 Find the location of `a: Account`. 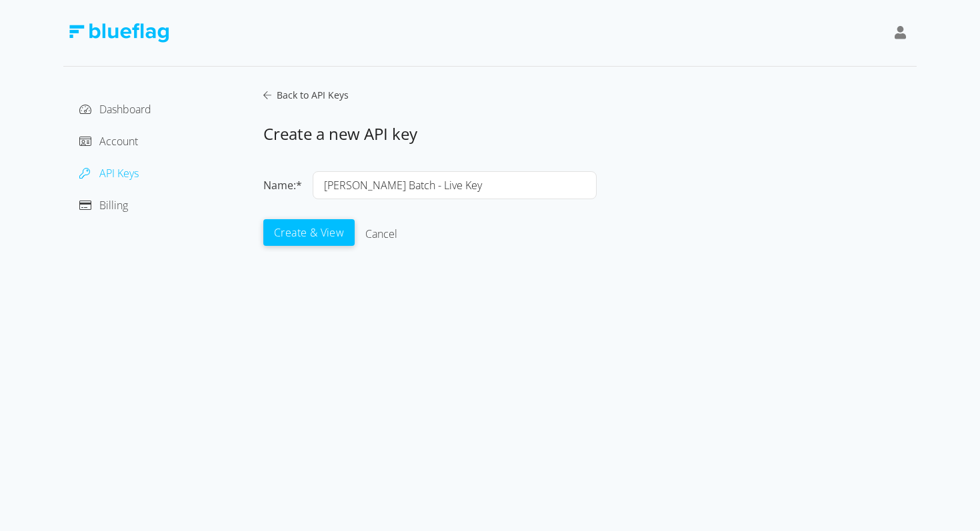

a: Account is located at coordinates (109, 141).